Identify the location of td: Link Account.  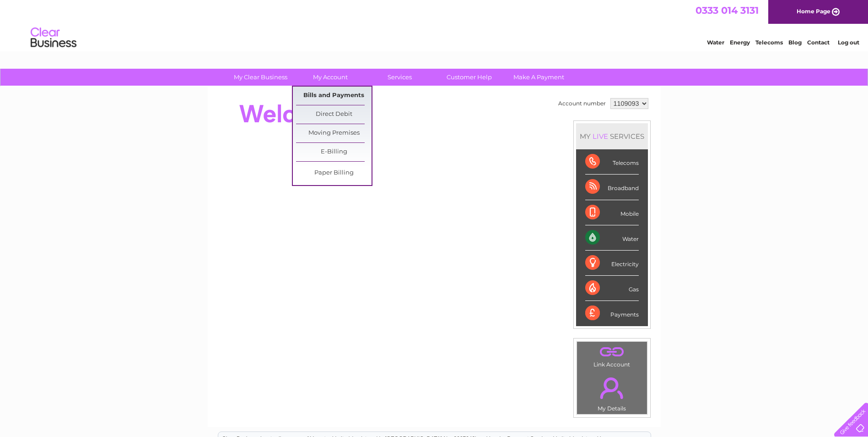
(612, 356).